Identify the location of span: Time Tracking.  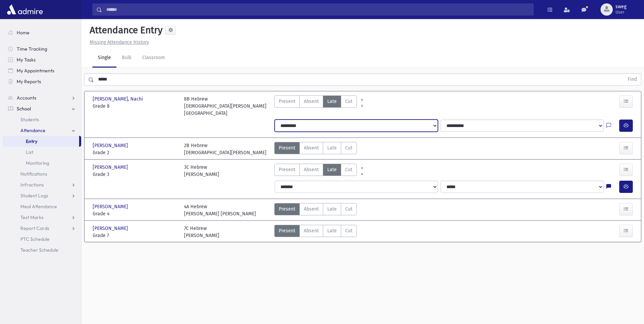
(32, 49).